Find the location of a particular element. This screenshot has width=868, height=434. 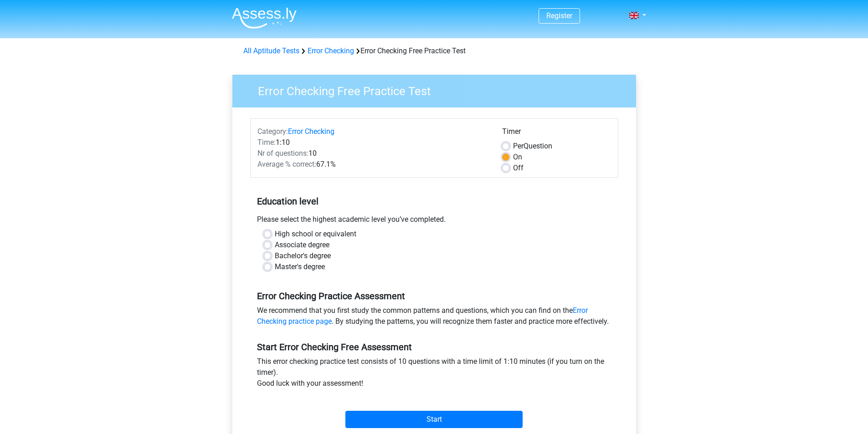

span: Nr of questions: is located at coordinates (283, 153).